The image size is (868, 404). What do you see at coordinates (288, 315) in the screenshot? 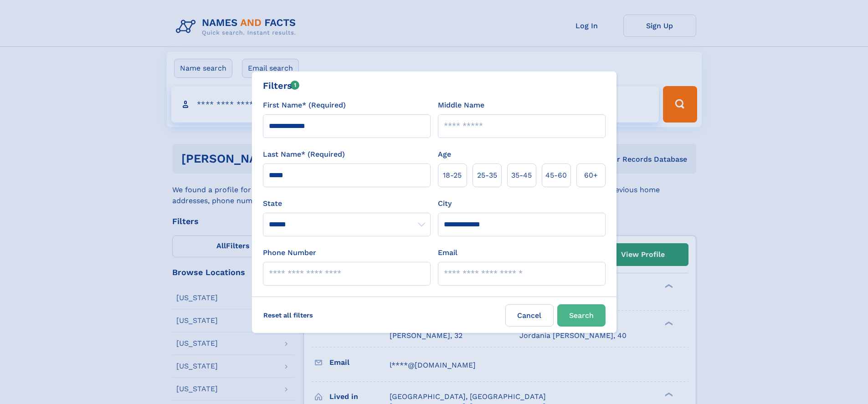
I see `label: Reset all filters` at bounding box center [288, 315].